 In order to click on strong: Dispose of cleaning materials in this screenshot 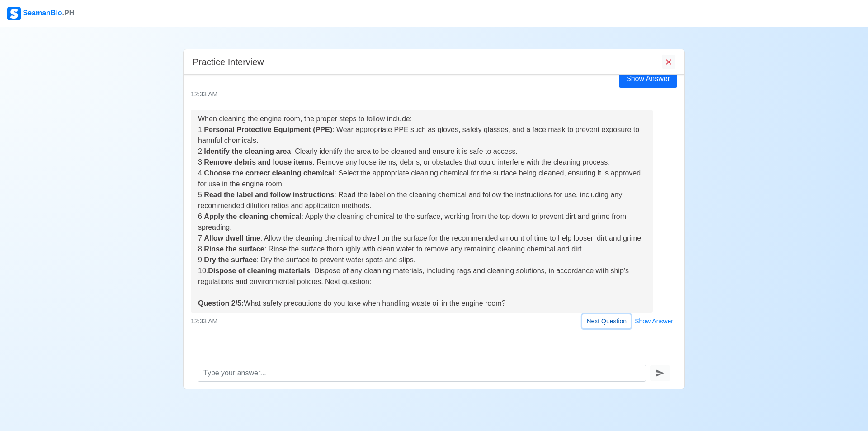, I will do `click(259, 271)`.